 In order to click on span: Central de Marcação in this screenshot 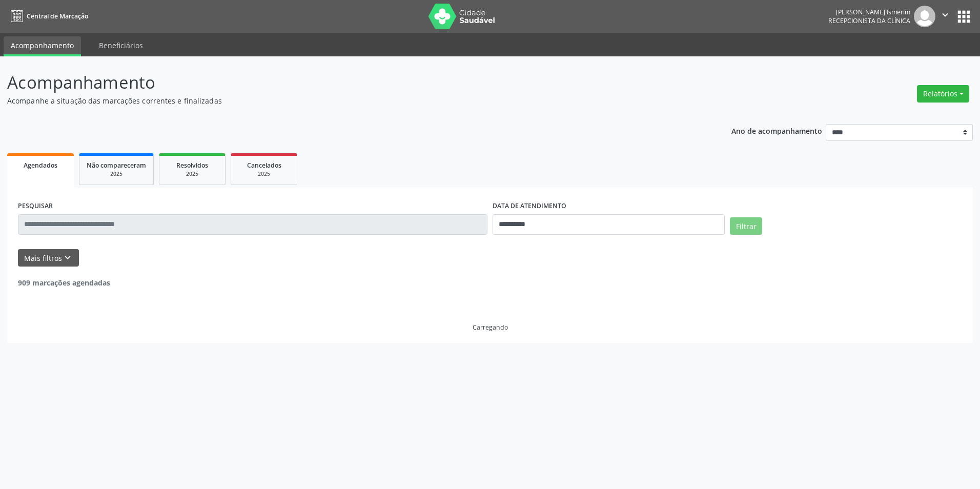, I will do `click(57, 16)`.